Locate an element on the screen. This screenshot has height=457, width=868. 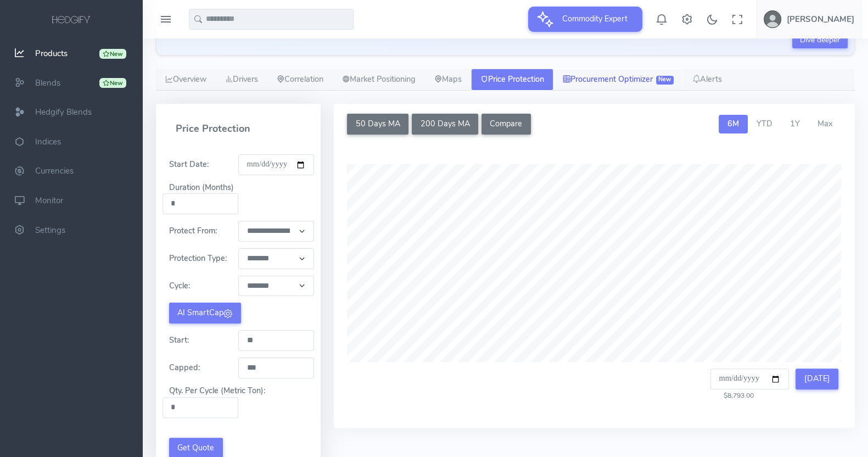
button: Commodity Expert is located at coordinates (585, 19).